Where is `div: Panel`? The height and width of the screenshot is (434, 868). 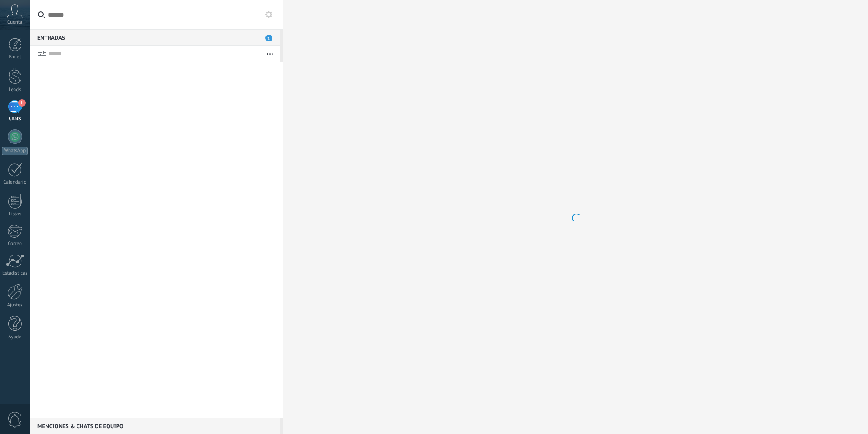 div: Panel is located at coordinates (15, 57).